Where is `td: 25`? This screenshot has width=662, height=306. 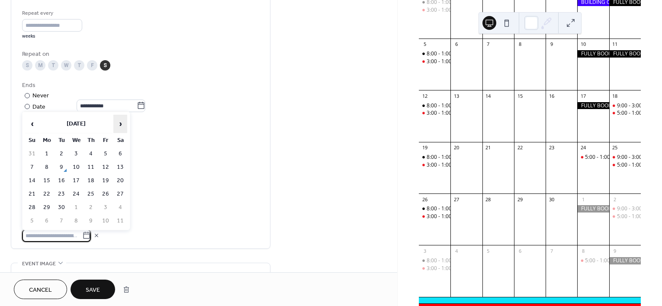 td: 25 is located at coordinates (91, 194).